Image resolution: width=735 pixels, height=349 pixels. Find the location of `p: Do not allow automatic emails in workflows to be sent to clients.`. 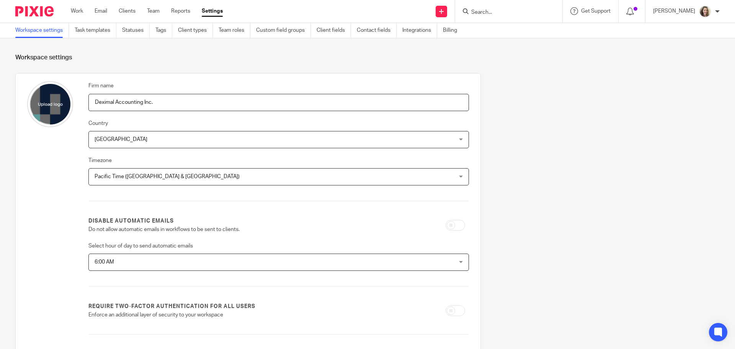

p: Do not allow automatic emails in workflows to be sent to clients. is located at coordinates (213, 229).